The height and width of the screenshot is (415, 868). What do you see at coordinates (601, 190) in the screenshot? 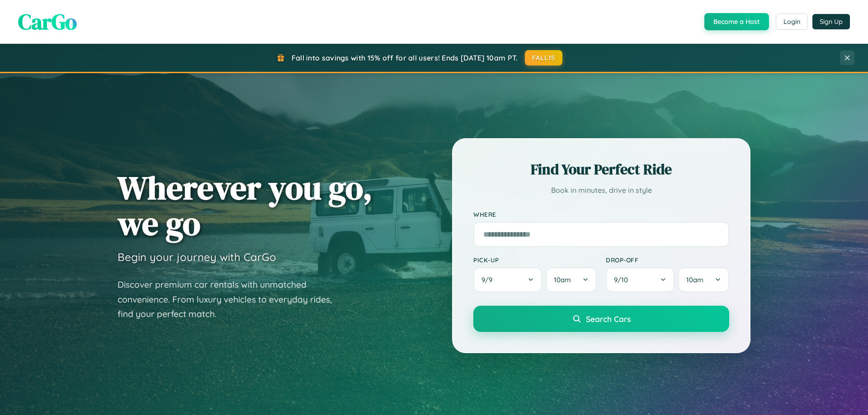
I see `p: Book in minutes, drive in style` at bounding box center [601, 190].